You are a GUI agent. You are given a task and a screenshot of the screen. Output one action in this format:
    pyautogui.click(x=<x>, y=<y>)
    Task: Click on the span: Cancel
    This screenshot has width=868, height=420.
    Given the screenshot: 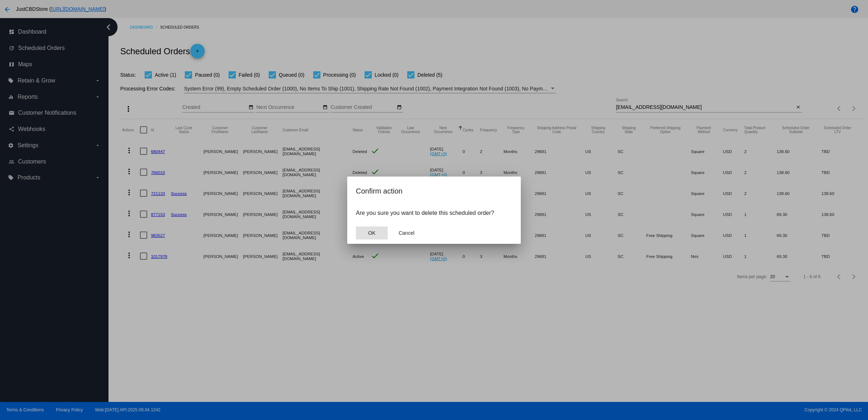 What is the action you would take?
    pyautogui.click(x=406, y=233)
    